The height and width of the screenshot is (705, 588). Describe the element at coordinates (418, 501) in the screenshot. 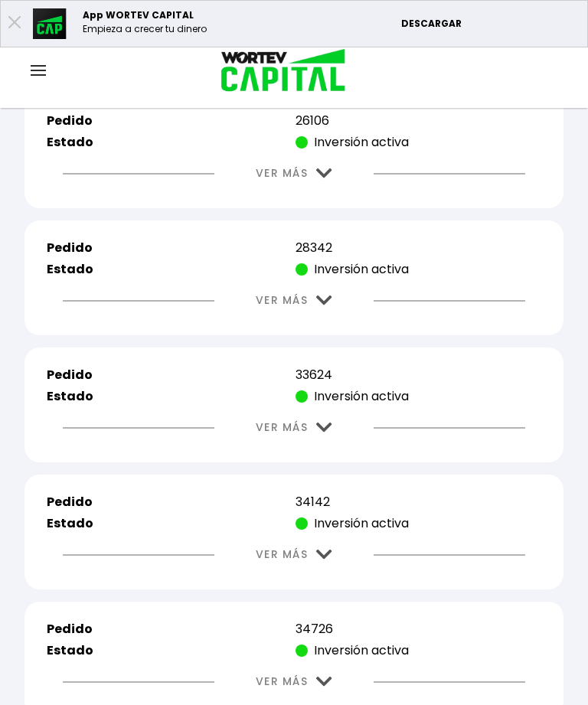

I see `td: 34142` at that location.